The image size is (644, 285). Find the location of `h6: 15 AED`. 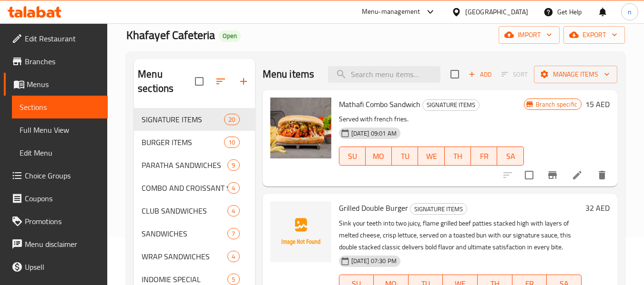

h6: 15 AED is located at coordinates (597, 105).